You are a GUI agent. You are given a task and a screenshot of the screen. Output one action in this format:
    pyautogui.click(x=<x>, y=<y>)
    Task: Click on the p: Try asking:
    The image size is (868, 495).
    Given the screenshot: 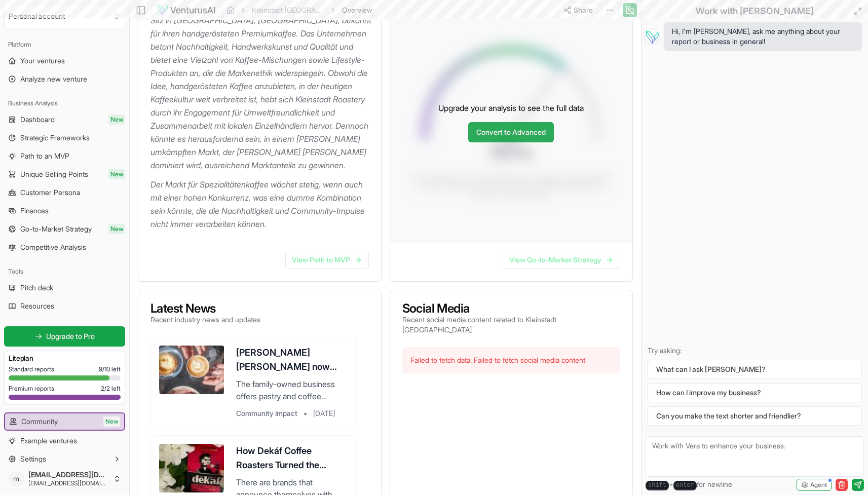 What is the action you would take?
    pyautogui.click(x=754, y=351)
    